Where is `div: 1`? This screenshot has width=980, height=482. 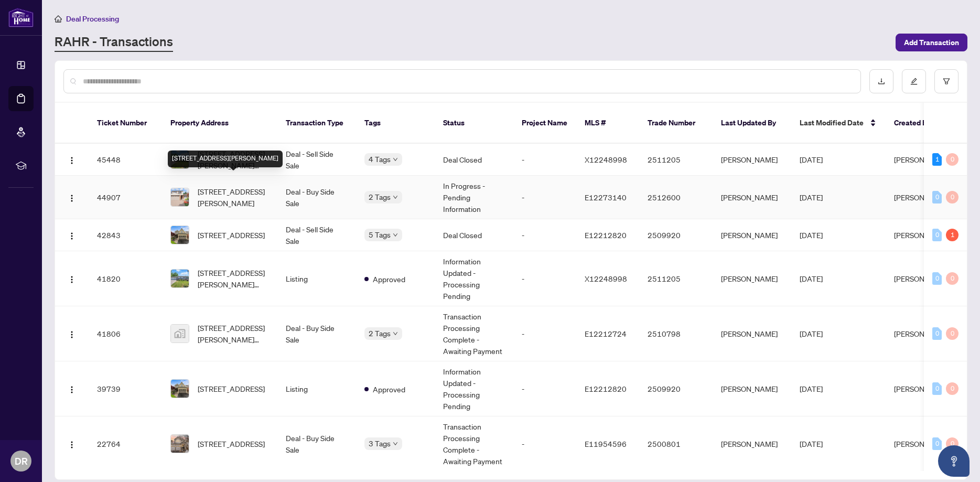
div: 1 is located at coordinates (952, 235).